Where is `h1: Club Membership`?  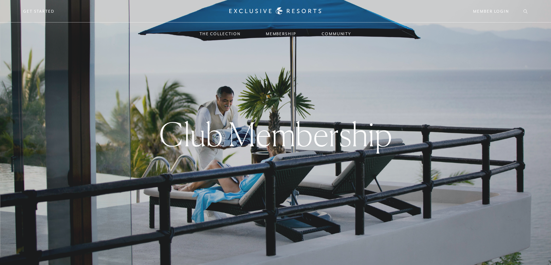
h1: Club Membership is located at coordinates (276, 134).